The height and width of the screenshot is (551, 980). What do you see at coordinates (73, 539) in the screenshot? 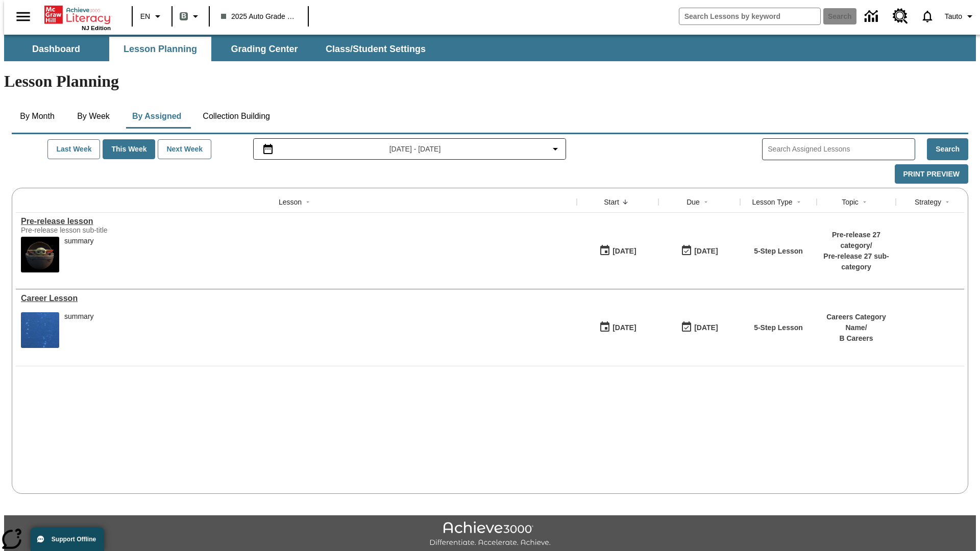
I see `span: Support Offline` at bounding box center [73, 539].